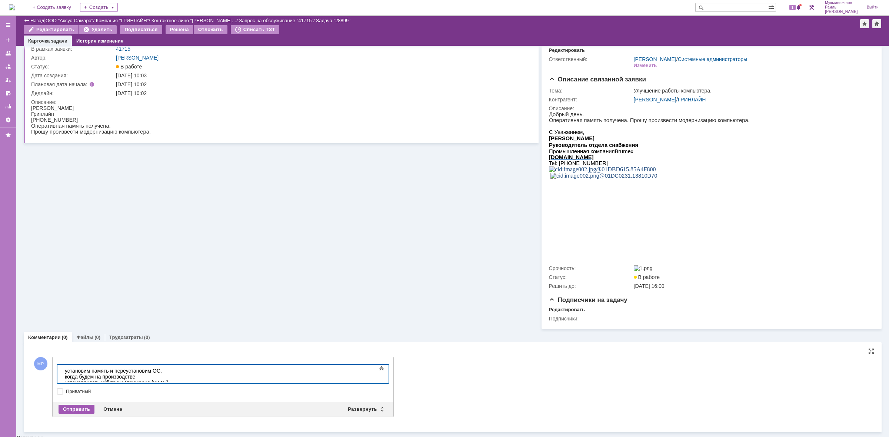 The width and height of the screenshot is (889, 437). Describe the element at coordinates (8, 93) in the screenshot. I see `a: Мои согласования` at that location.